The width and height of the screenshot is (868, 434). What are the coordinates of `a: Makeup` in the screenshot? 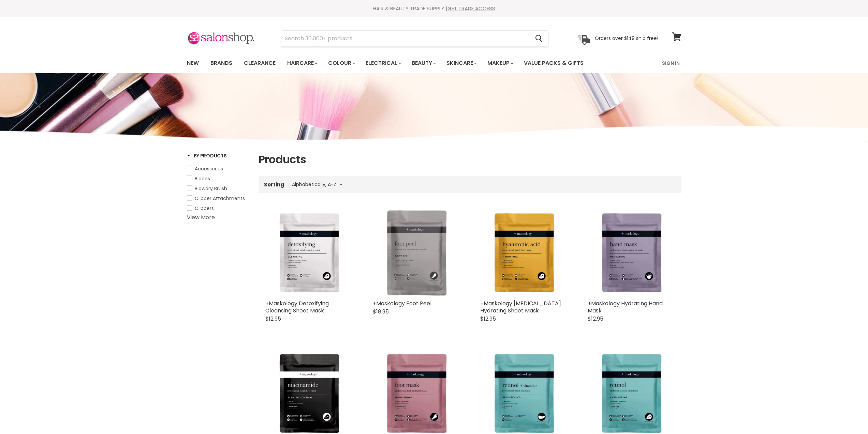 It's located at (499, 63).